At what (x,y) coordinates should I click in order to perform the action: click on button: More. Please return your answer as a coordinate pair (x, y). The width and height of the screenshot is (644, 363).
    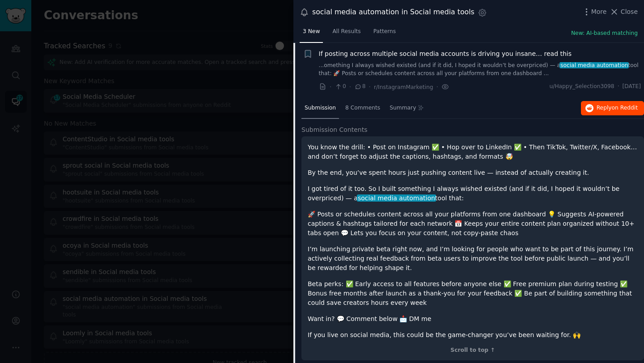
    Looking at the image, I should click on (594, 11).